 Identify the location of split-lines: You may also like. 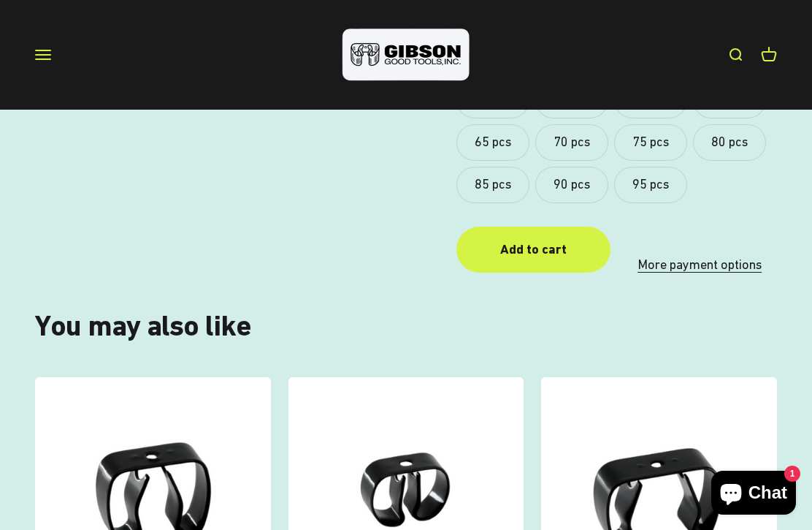
(143, 325).